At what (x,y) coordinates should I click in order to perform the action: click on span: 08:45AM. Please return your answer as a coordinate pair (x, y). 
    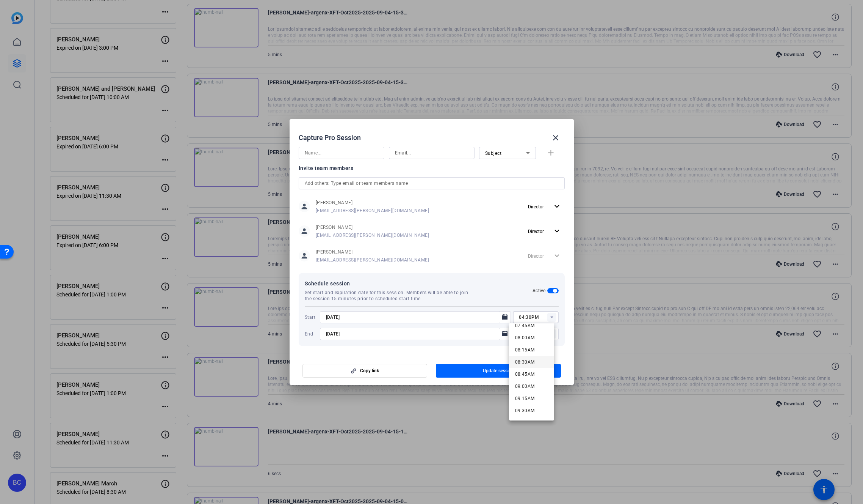
    Looking at the image, I should click on (525, 373).